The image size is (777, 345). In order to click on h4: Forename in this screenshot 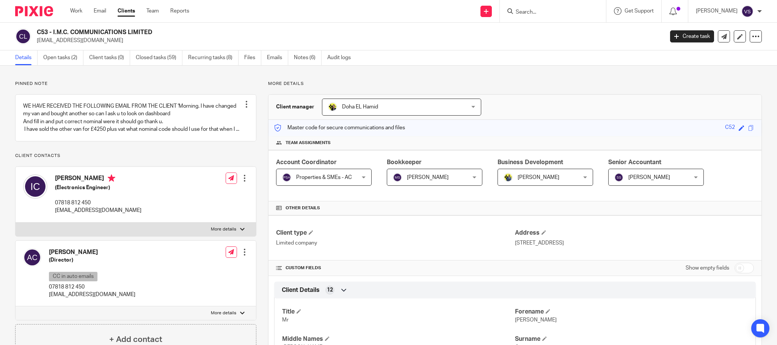, I will do `click(631, 312)`.